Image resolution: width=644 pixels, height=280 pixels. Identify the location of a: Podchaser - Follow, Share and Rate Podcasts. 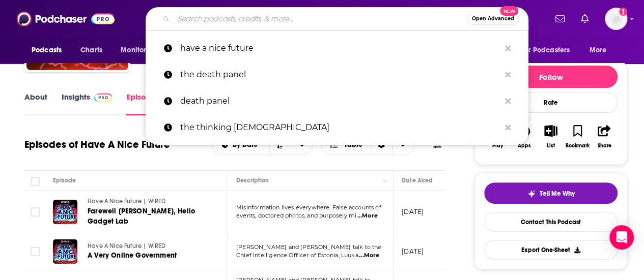
(65, 19).